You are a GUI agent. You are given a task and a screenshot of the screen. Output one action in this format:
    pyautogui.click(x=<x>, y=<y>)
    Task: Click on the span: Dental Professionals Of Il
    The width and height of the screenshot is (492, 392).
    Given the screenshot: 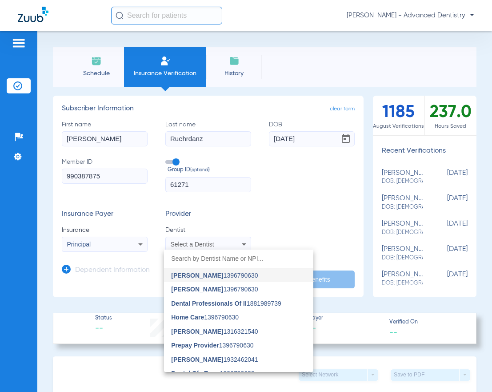 What is the action you would take?
    pyautogui.click(x=209, y=303)
    